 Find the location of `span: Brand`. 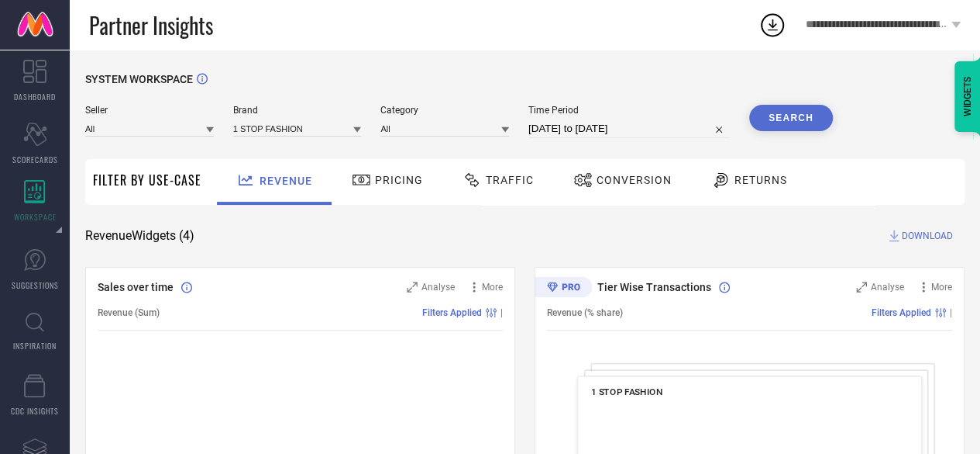

span: Brand is located at coordinates (298, 110).